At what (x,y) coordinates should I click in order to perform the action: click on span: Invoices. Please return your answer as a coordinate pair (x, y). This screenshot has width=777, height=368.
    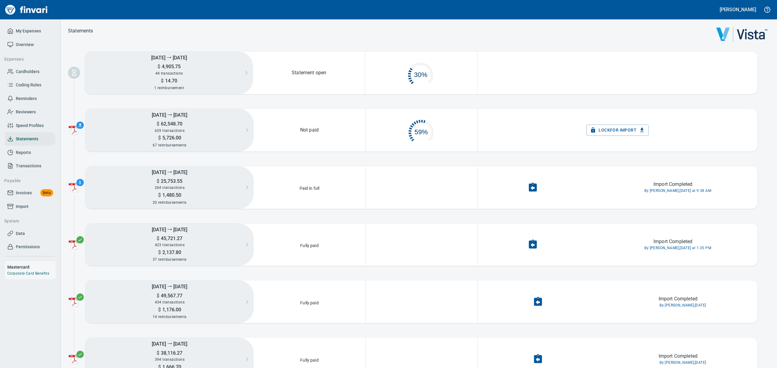
    Looking at the image, I should click on (24, 193).